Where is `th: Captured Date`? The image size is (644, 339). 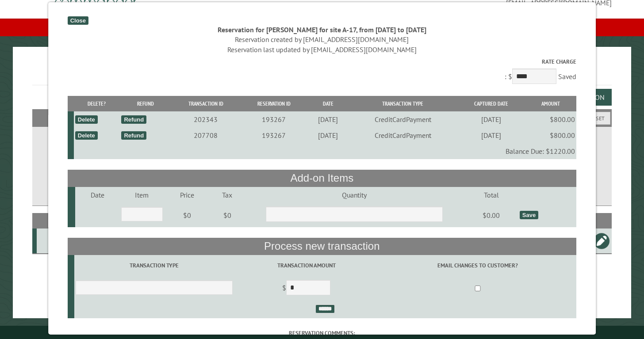 th: Captured Date is located at coordinates (491, 104).